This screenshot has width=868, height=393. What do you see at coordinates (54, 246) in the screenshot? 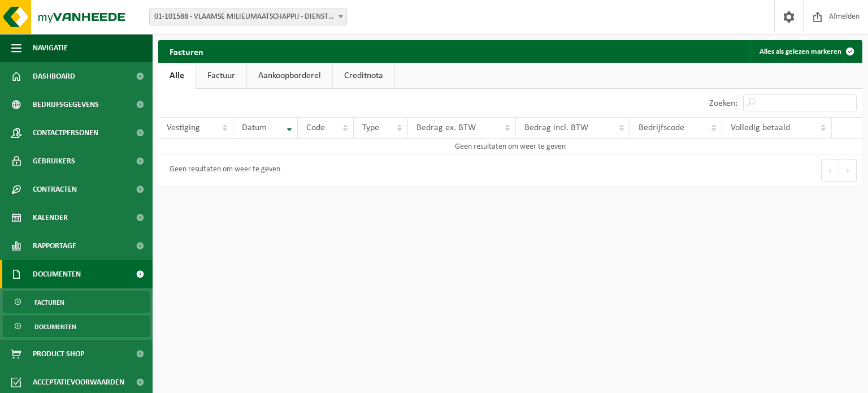
I see `span: Rapportage` at bounding box center [54, 246].